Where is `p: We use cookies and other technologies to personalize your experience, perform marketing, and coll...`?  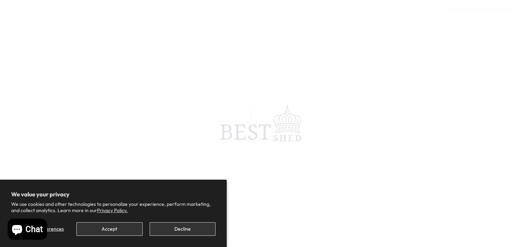 p: We use cookies and other technologies to personalize your experience, perform marketing, and coll... is located at coordinates (113, 207).